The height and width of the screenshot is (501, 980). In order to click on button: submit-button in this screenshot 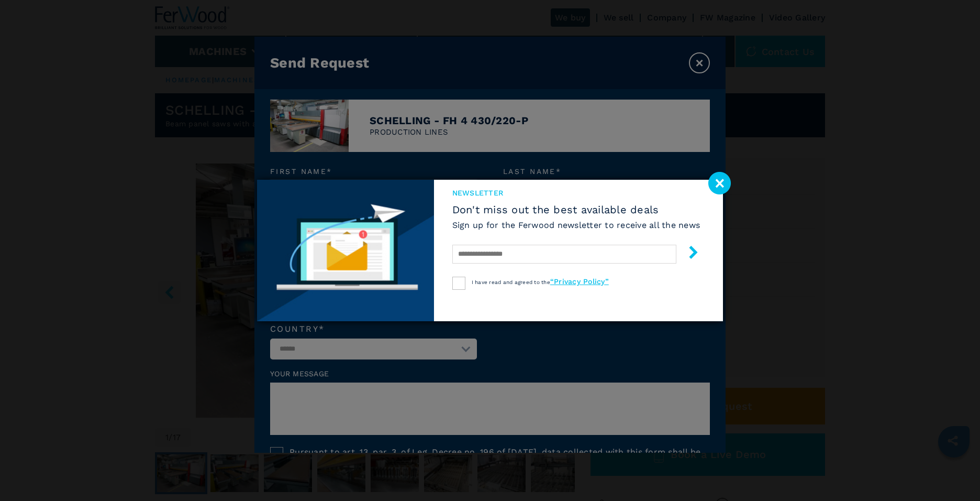, I will do `click(688, 254)`.